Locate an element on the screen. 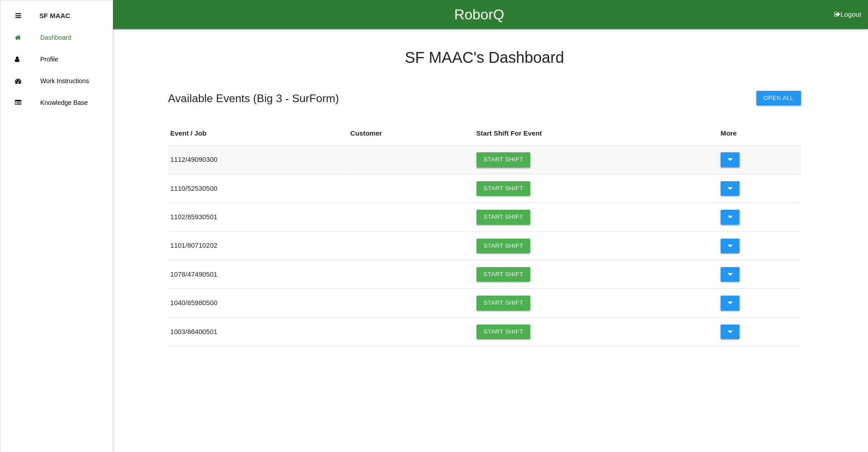 Image resolution: width=868 pixels, height=452 pixels. a: Profile is located at coordinates (57, 59).